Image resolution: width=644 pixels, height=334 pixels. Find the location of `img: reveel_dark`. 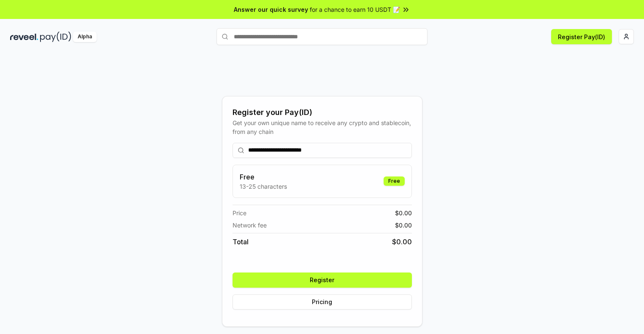

img: reveel_dark is located at coordinates (24, 37).